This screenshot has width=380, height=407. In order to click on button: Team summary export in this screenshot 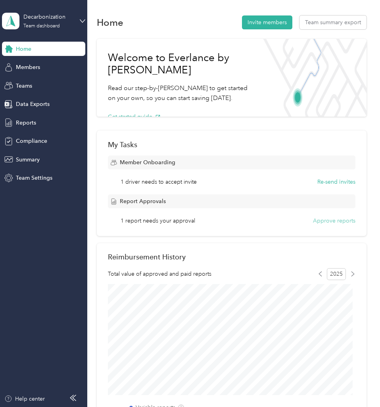, I will do `click(333, 22)`.